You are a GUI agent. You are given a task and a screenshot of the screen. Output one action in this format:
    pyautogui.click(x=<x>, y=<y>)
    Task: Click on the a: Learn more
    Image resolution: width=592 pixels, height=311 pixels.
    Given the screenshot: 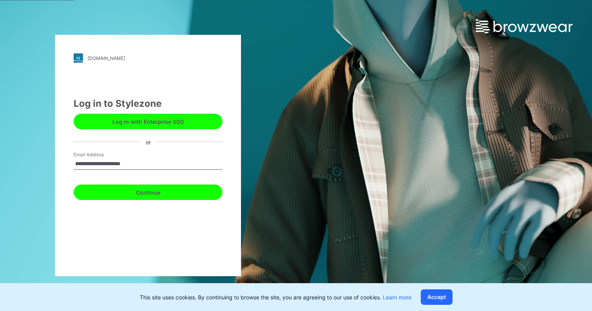 What is the action you would take?
    pyautogui.click(x=397, y=297)
    